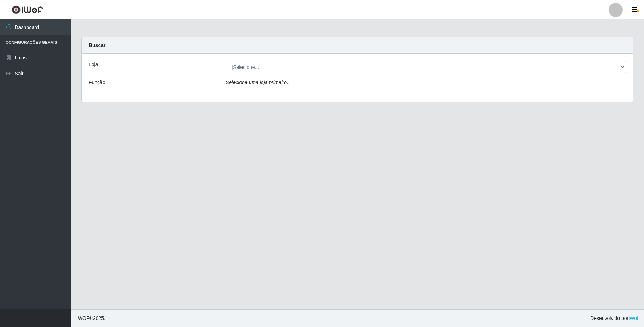 The image size is (644, 327). I want to click on span: © 2025 ., so click(91, 318).